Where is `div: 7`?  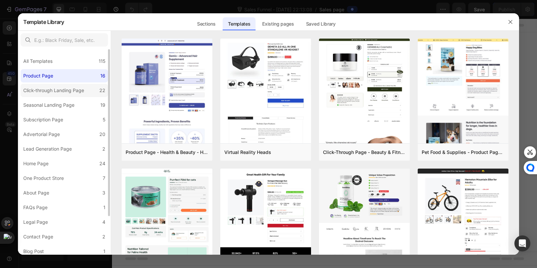 div: 7 is located at coordinates (104, 178).